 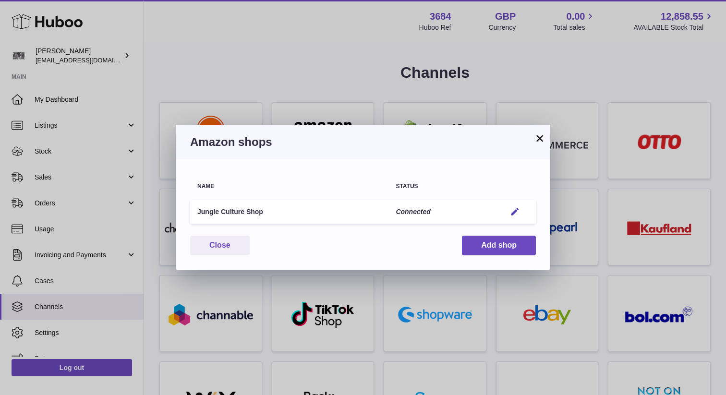 I want to click on h3: Amazon shops, so click(x=363, y=142).